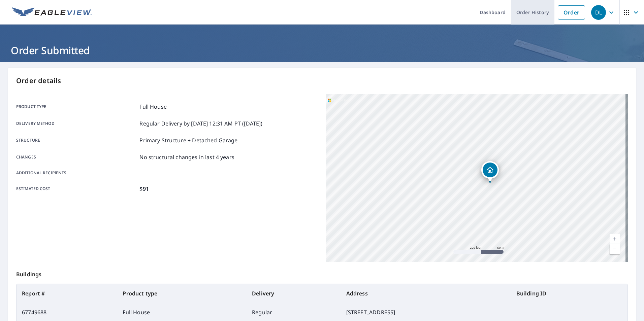 This screenshot has height=321, width=644. Describe the element at coordinates (569, 293) in the screenshot. I see `th: Building ID` at that location.